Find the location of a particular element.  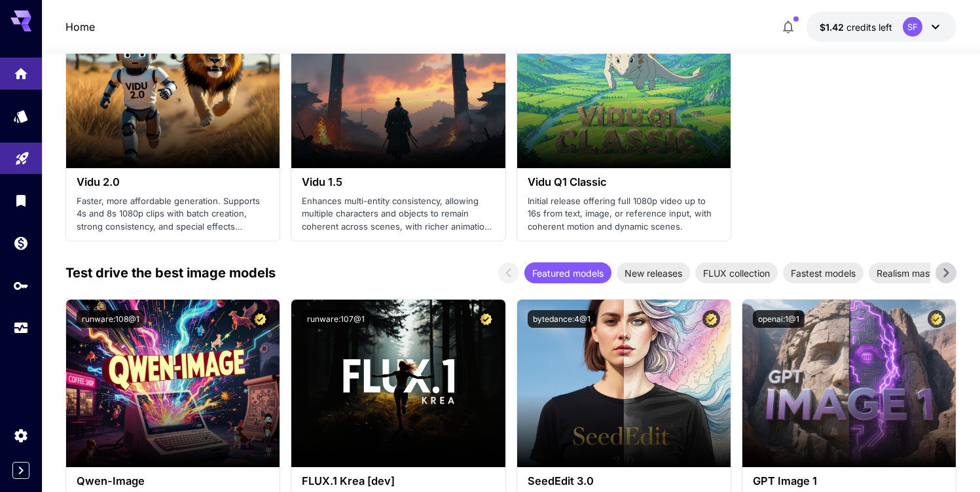

h3: Qwen-Image is located at coordinates (173, 481).